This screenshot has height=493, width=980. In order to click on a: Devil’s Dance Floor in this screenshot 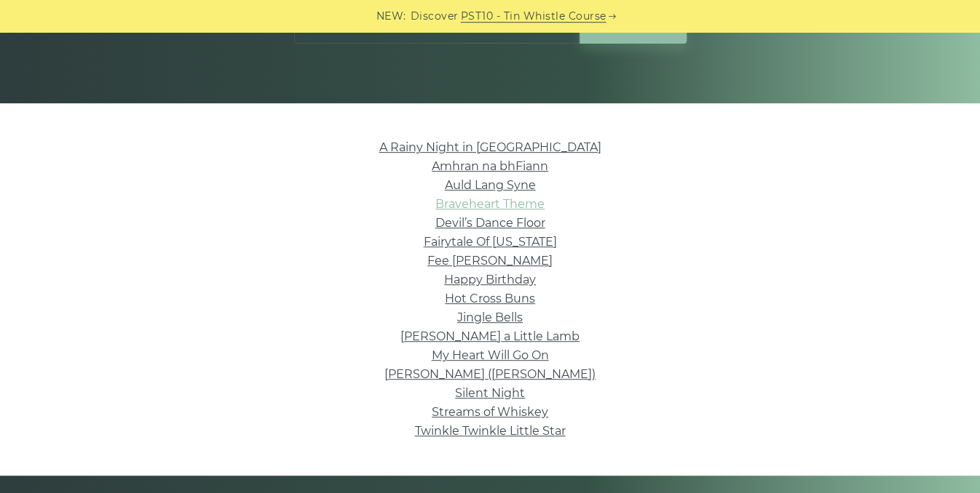, I will do `click(490, 223)`.